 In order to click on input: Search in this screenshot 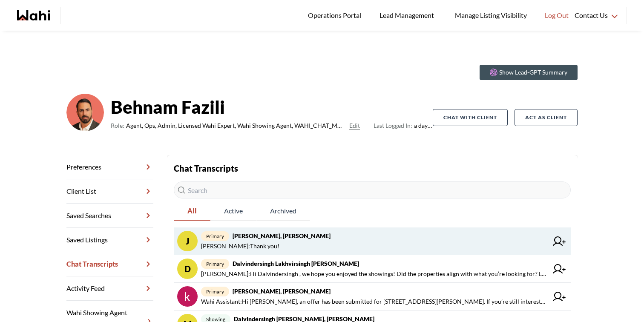, I will do `click(372, 189)`.